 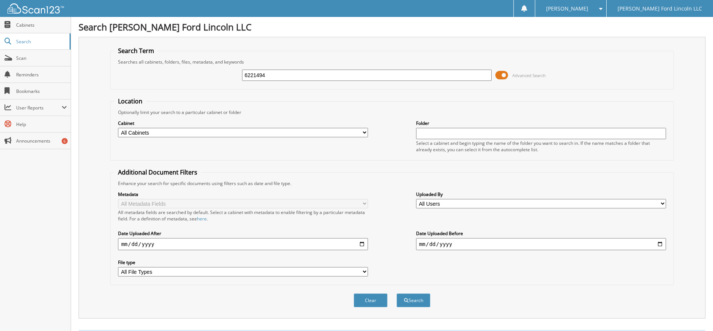 I want to click on button: Clear, so click(x=371, y=300).